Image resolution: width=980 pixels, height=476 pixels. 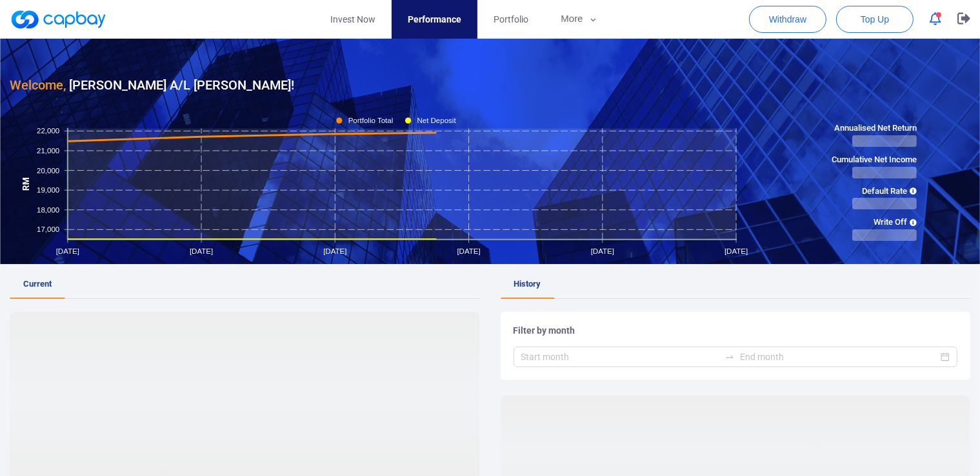 I want to click on tspan: Portfolio Total, so click(x=371, y=121).